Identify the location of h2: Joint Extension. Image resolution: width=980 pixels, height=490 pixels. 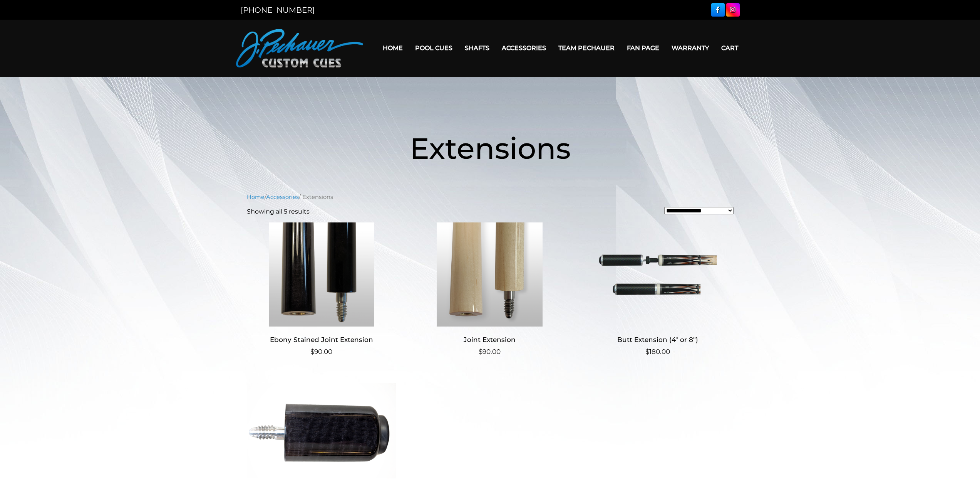
(490, 340).